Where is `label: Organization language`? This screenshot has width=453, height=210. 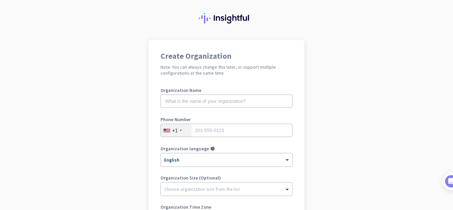
label: Organization language is located at coordinates (185, 149).